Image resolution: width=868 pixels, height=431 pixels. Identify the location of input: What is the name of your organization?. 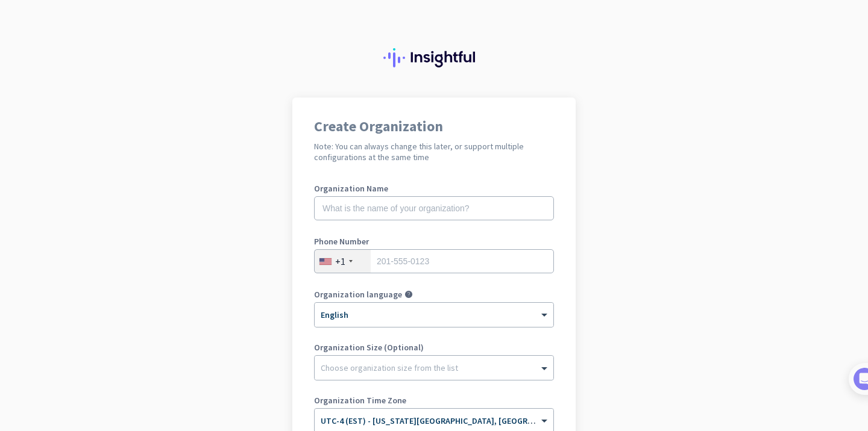
(434, 208).